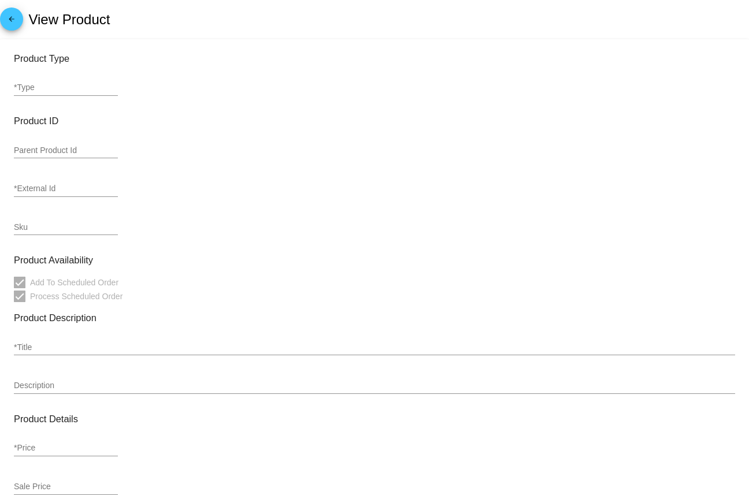  Describe the element at coordinates (74, 283) in the screenshot. I see `span: Add To Scheduled Order` at that location.